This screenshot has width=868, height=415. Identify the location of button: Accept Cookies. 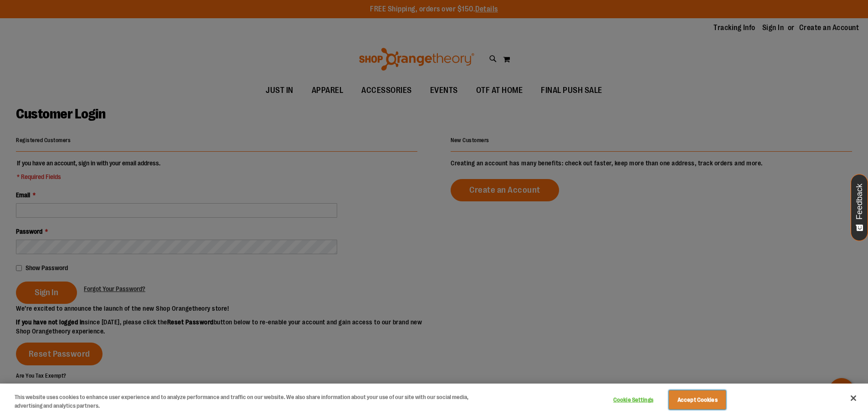
(697, 400).